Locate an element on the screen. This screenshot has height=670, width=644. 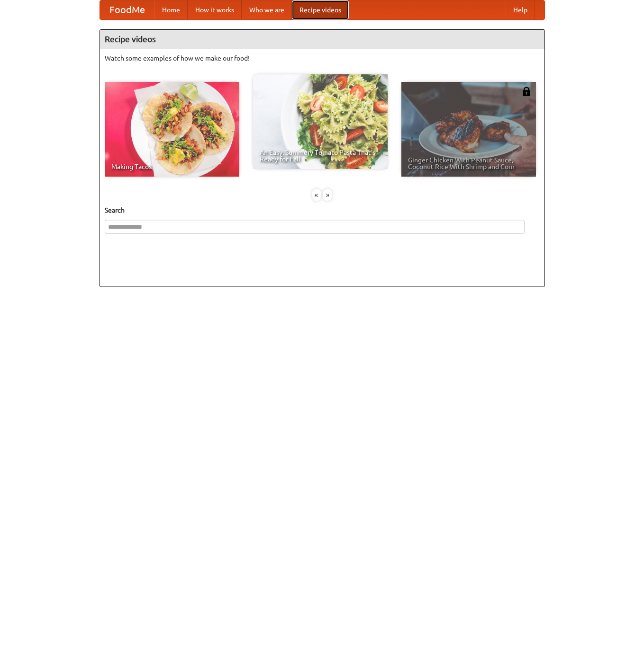
a: Home is located at coordinates (171, 10).